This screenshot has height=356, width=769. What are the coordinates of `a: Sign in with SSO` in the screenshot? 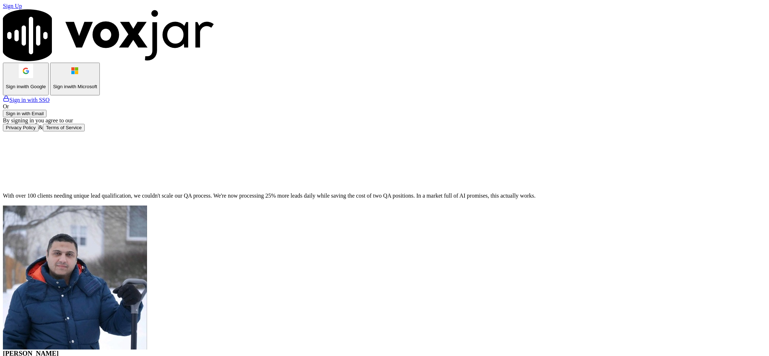 It's located at (26, 100).